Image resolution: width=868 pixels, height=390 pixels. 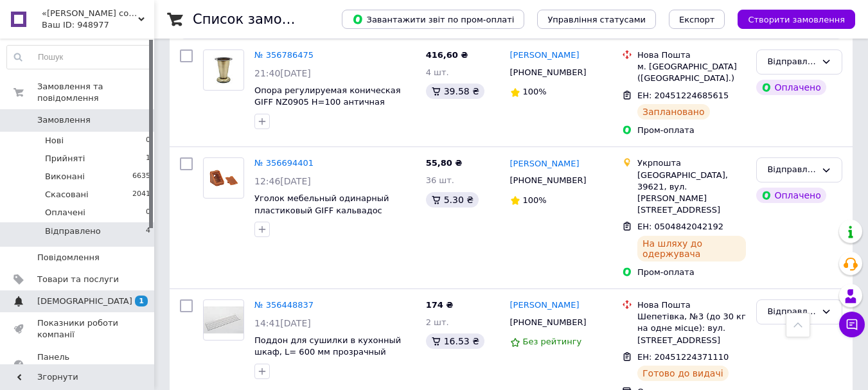 I want to click on div: На шляху до одержувача, so click(x=691, y=248).